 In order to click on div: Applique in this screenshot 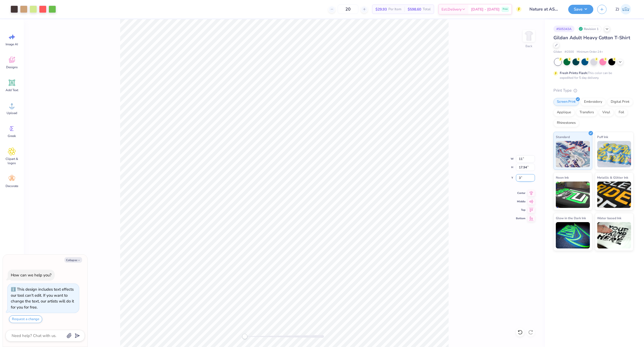, I will do `click(564, 113)`.